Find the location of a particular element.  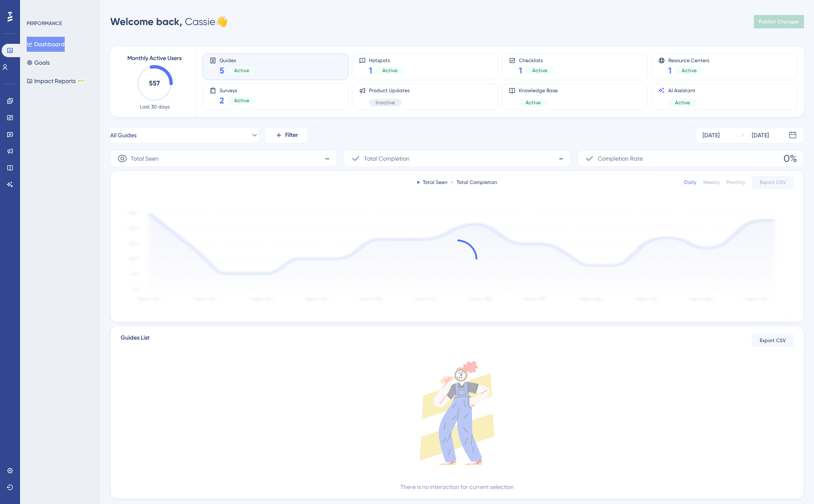

span: Completion Rate is located at coordinates (620, 158).